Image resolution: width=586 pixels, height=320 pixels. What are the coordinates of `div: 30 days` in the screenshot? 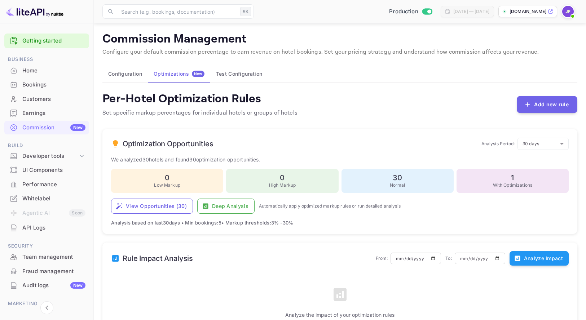 It's located at (543, 144).